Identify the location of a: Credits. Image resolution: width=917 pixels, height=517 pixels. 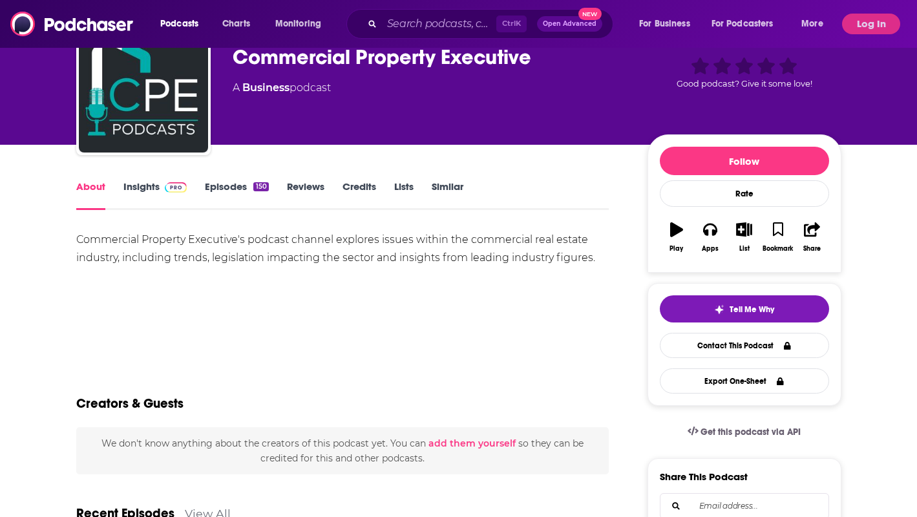
(359, 195).